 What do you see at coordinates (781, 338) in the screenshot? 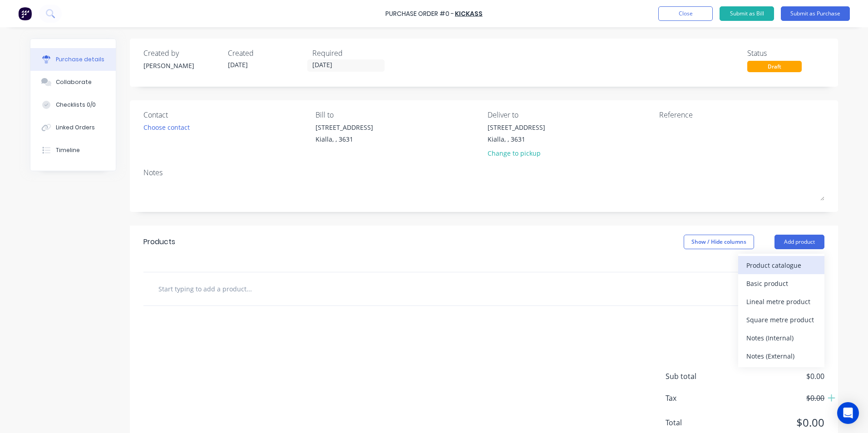
I see `div: Notes (Internal)` at bounding box center [781, 338].